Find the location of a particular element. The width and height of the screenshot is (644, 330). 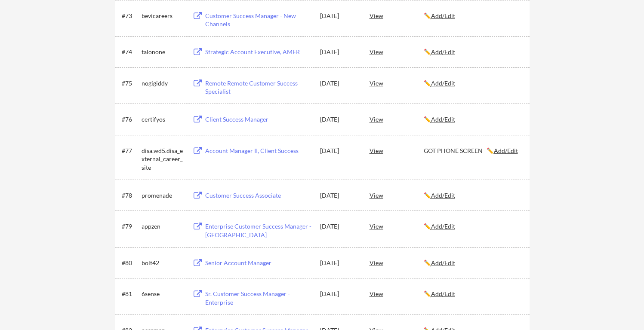

div: #79 is located at coordinates (130, 226).